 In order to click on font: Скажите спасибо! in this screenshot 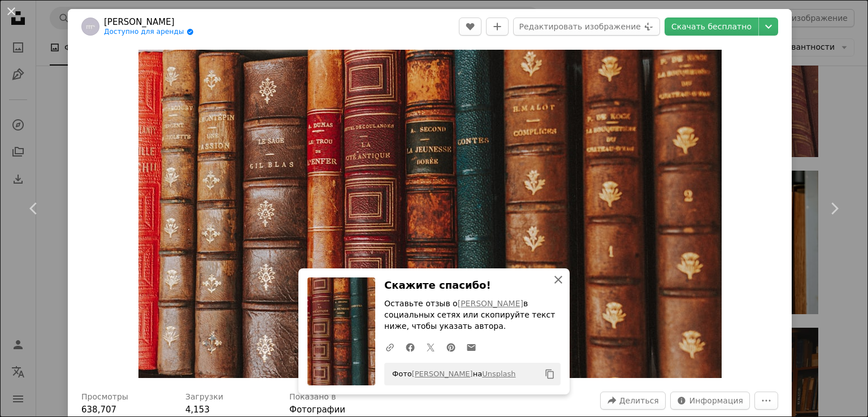, I will do `click(437, 285)`.